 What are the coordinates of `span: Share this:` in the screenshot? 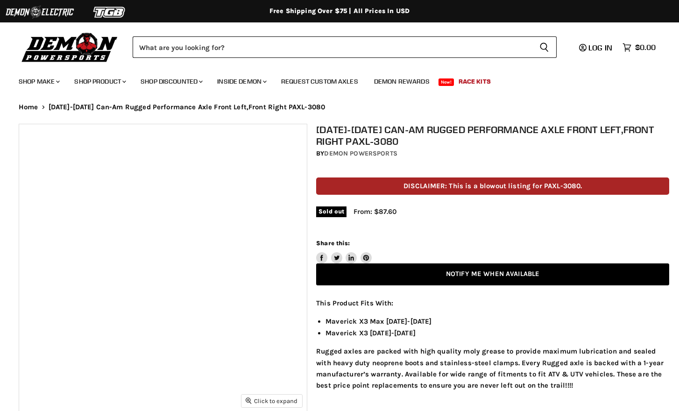 It's located at (333, 243).